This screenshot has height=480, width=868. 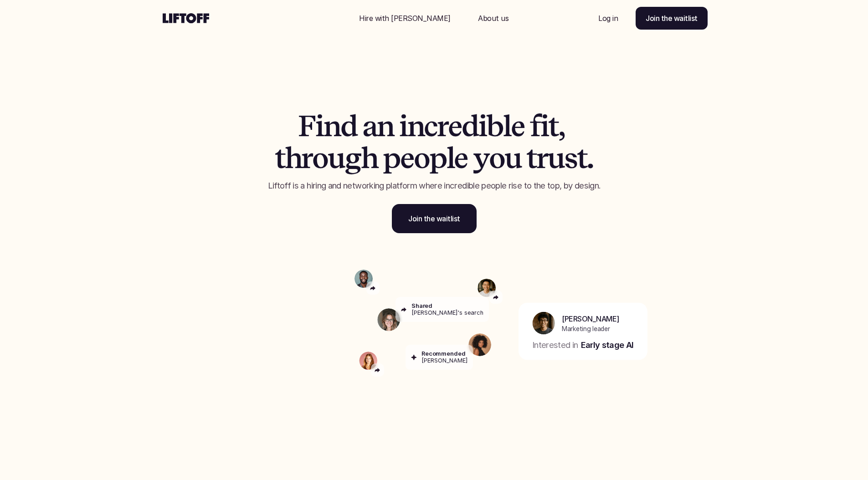 I want to click on span: c, so click(x=430, y=126).